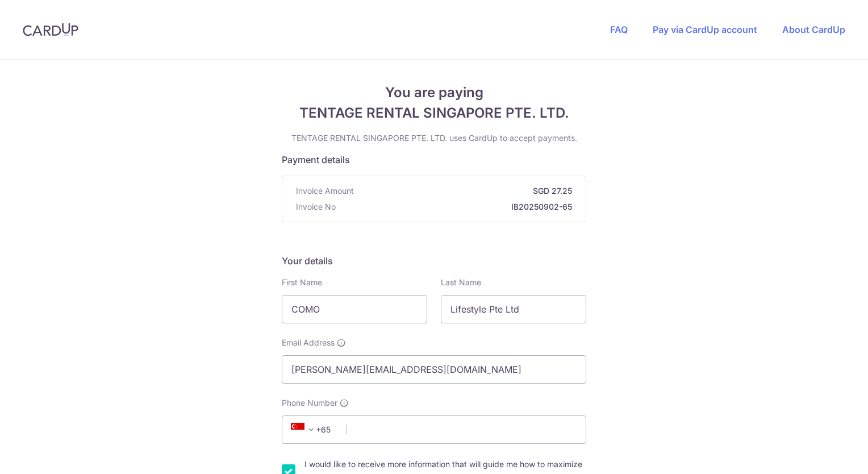  What do you see at coordinates (316, 207) in the screenshot?
I see `span: Invoice No` at bounding box center [316, 207].